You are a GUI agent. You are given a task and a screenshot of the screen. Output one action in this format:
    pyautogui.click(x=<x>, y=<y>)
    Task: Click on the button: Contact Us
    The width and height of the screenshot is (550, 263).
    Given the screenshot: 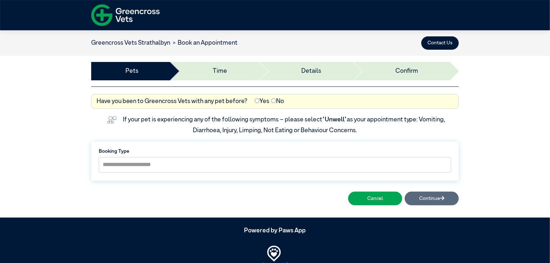 What is the action you would take?
    pyautogui.click(x=440, y=43)
    